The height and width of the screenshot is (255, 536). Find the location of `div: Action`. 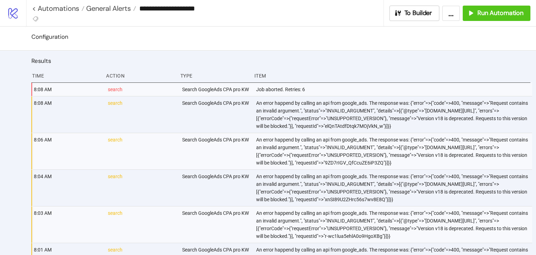

div: Action is located at coordinates (140, 76).